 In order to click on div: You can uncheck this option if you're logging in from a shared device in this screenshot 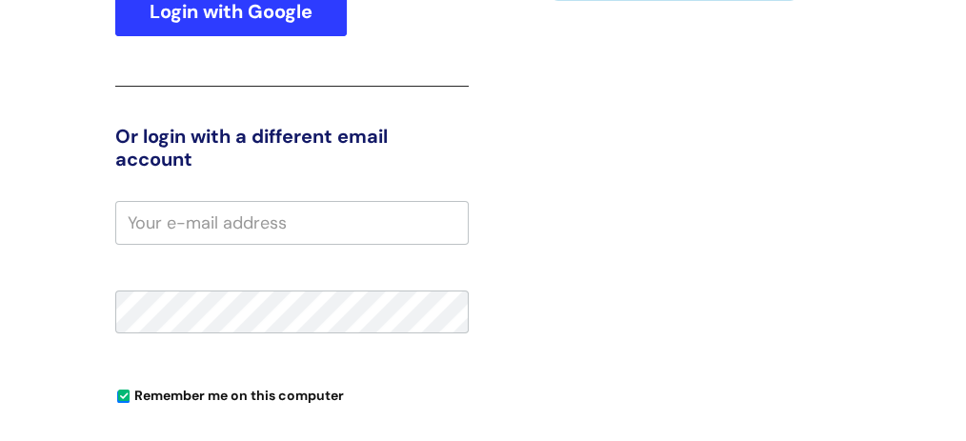, I will do `click(292, 395)`.